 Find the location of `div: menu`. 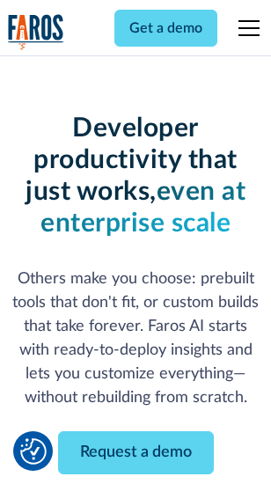

div: menu is located at coordinates (246, 28).